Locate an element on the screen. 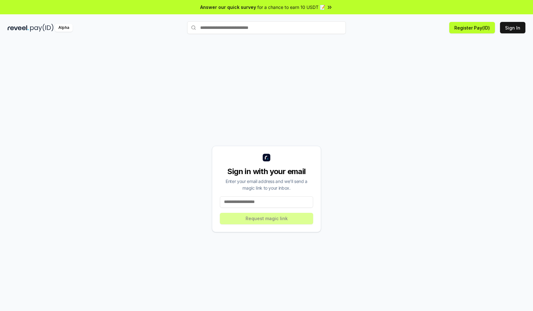 The width and height of the screenshot is (533, 311). span: for a chance to earn 10 USDT 📝 is located at coordinates (291, 7).